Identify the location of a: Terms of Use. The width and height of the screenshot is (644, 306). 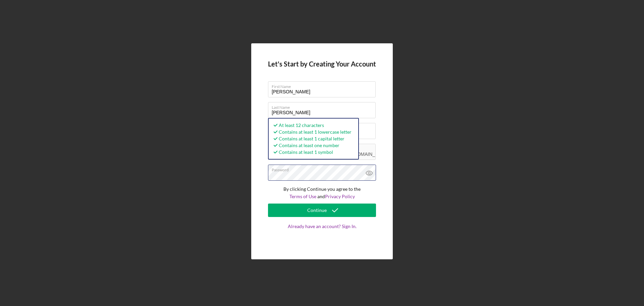
(303, 196).